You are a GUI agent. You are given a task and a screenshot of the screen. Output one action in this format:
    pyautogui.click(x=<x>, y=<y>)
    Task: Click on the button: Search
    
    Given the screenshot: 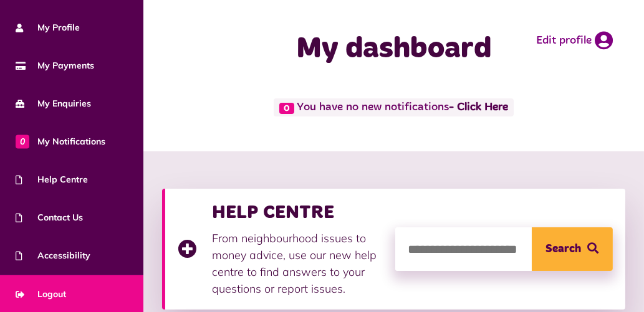 What is the action you would take?
    pyautogui.click(x=572, y=249)
    